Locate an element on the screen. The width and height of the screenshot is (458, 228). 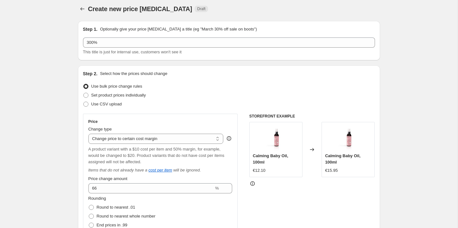
div: €12.10 is located at coordinates (259, 171).